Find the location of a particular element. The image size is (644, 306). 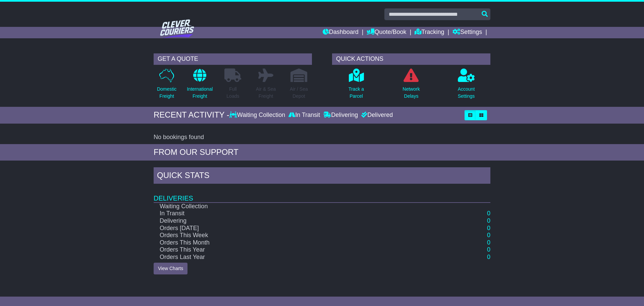

td: Waiting Collection is located at coordinates (298, 206).